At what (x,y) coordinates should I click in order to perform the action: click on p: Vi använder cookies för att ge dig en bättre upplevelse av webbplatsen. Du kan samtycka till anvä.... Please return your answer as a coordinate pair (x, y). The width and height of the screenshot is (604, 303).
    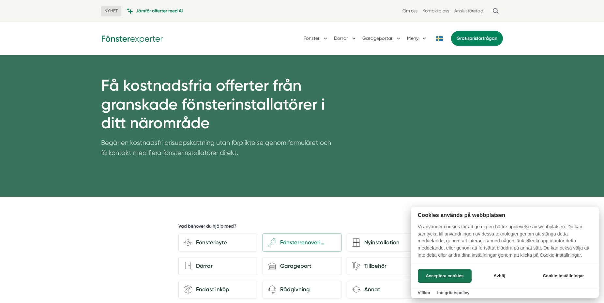
    Looking at the image, I should click on (505, 243).